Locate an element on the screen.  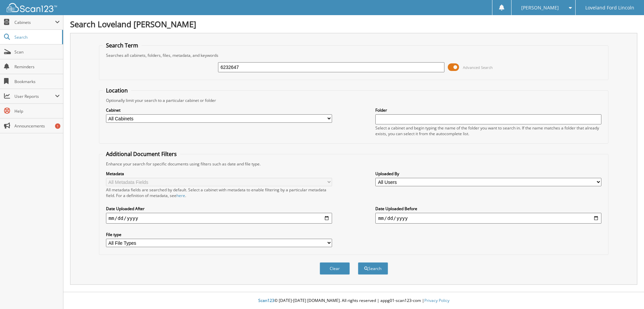
input: end is located at coordinates (488, 218).